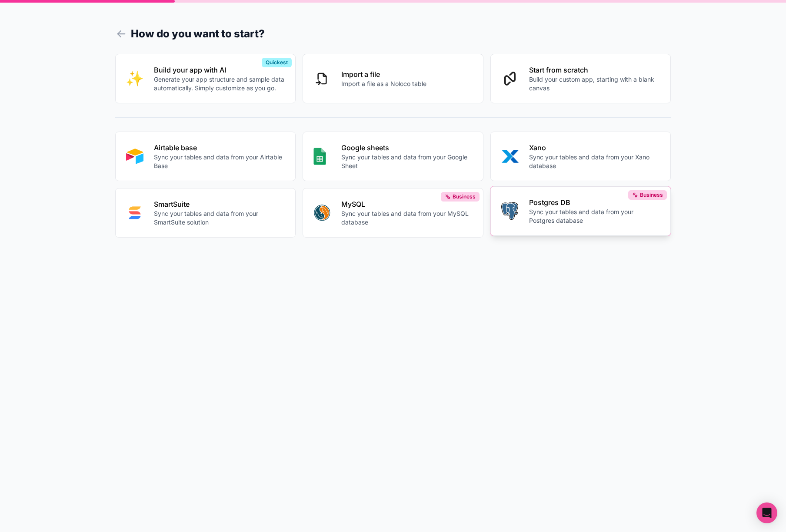 The height and width of the screenshot is (532, 786). I want to click on button: INTERNAL_WITH_AIBuild your app with AIGenerate your app structure and sample data automatically. ..., so click(206, 78).